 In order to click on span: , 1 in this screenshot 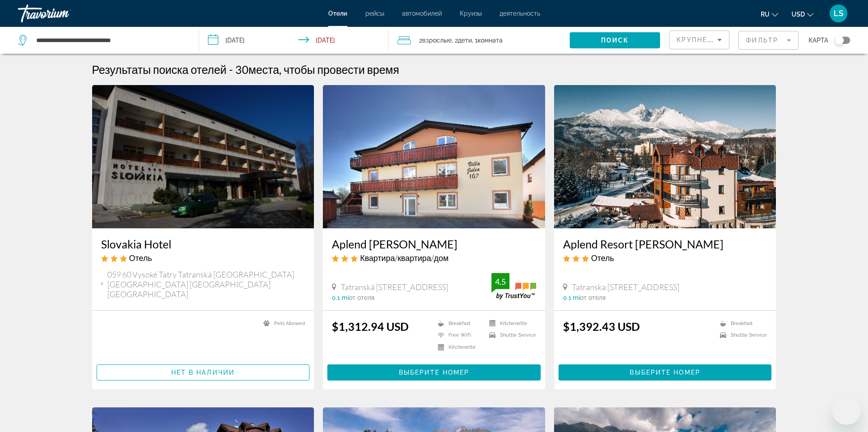, I will do `click(487, 40)`.